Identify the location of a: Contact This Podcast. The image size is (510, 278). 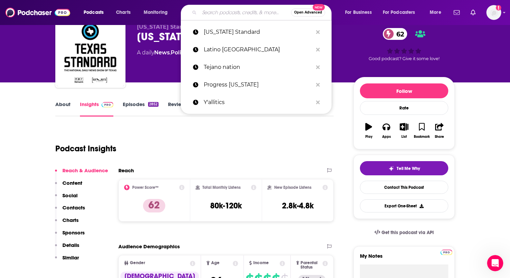
(404, 187).